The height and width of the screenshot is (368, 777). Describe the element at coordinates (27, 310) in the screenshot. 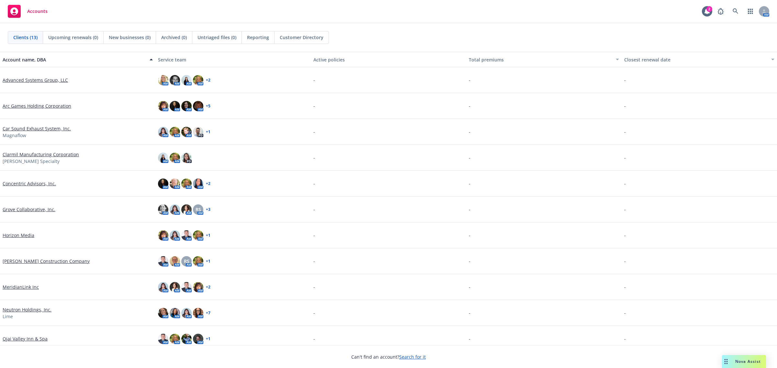

I see `a: Neutron Holdings, Inc.` at that location.